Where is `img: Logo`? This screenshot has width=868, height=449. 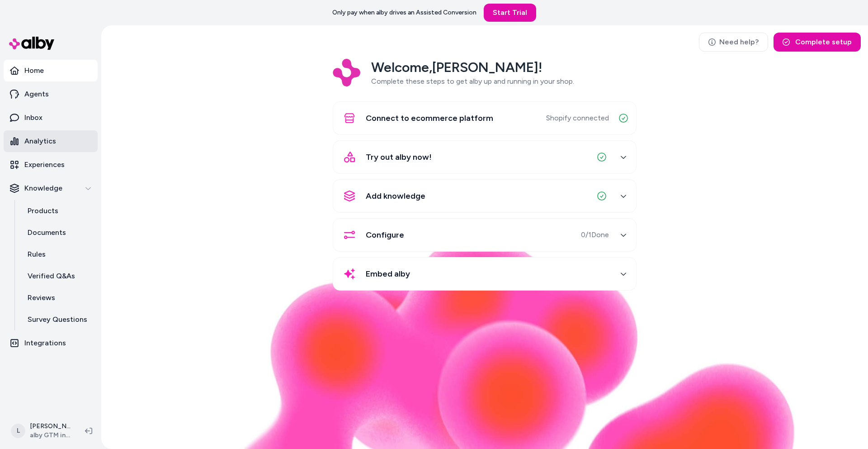
img: Logo is located at coordinates (346, 72).